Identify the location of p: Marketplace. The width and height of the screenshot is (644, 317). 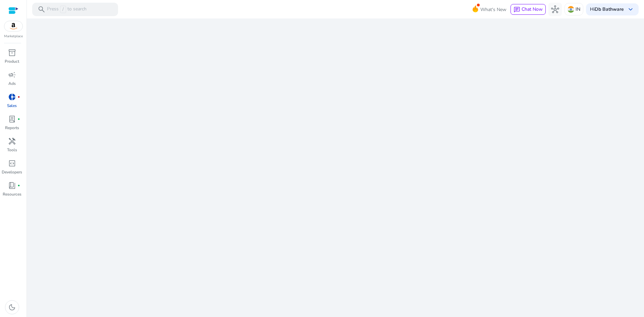
(13, 36).